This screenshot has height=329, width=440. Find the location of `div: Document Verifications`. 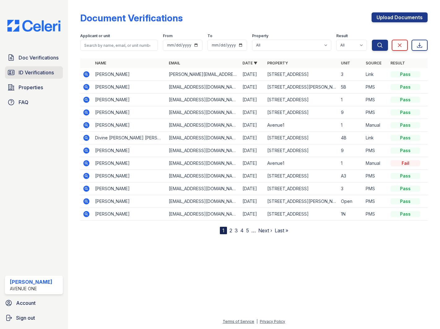

div: Document Verifications is located at coordinates (131, 18).